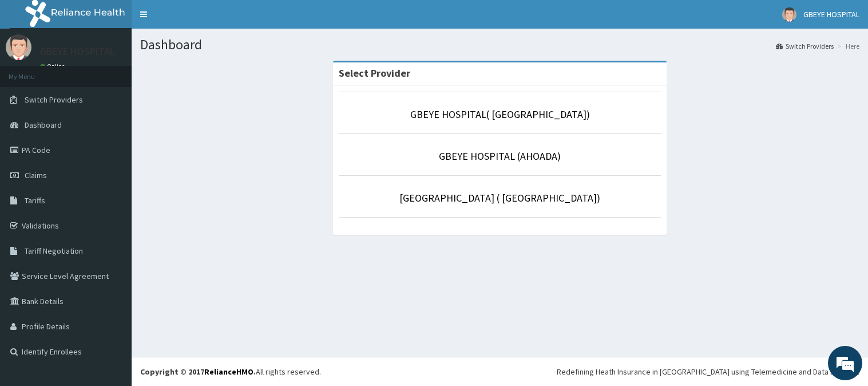 This screenshot has height=386, width=868. I want to click on span: Tariffs, so click(34, 200).